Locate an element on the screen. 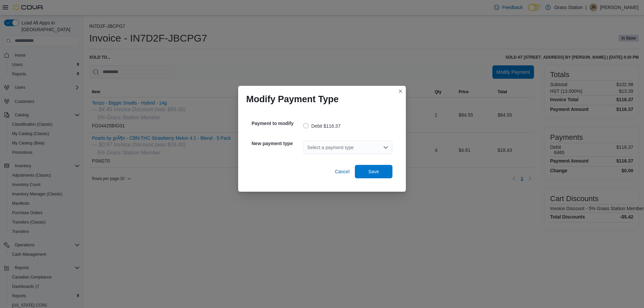  span: Save is located at coordinates (374, 171).